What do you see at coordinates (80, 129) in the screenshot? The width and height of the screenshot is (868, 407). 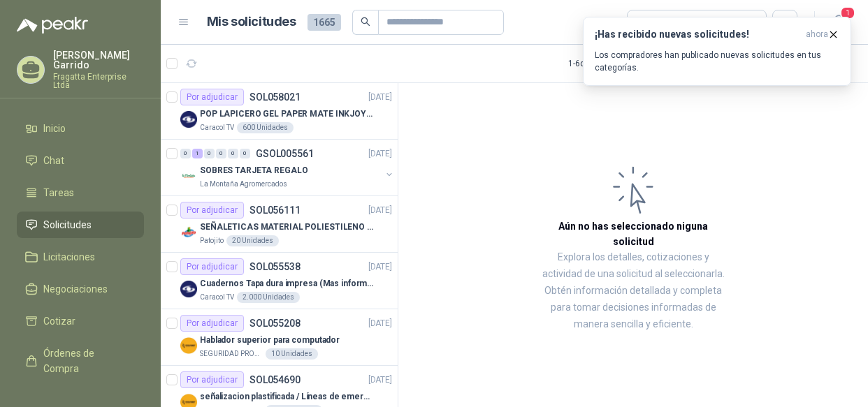 I see `a: Inicio` at bounding box center [80, 129].